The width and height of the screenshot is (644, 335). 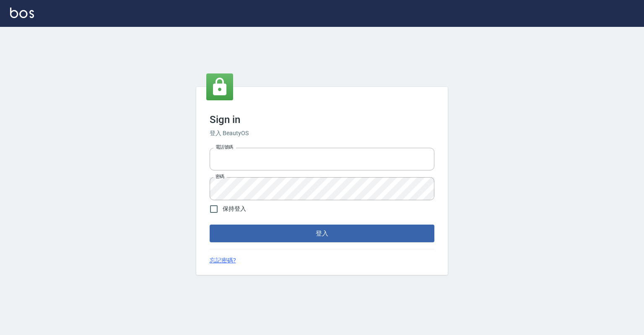 What do you see at coordinates (322, 133) in the screenshot?
I see `h6: 登入 BeautyOS` at bounding box center [322, 133].